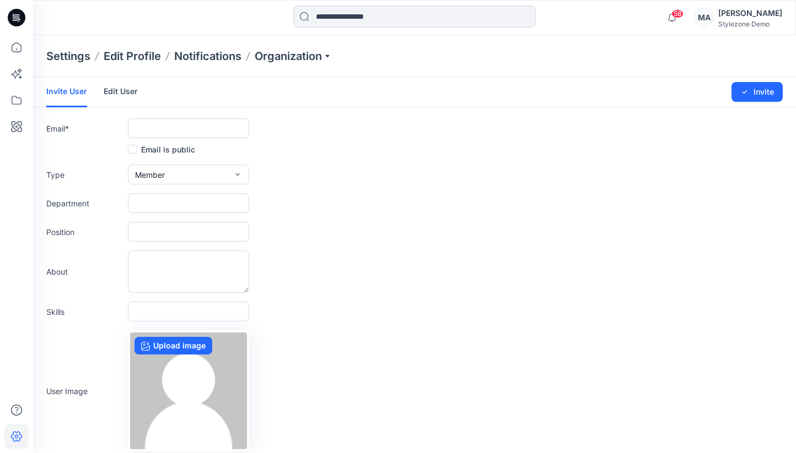 Image resolution: width=796 pixels, height=453 pixels. I want to click on p: Settings, so click(68, 56).